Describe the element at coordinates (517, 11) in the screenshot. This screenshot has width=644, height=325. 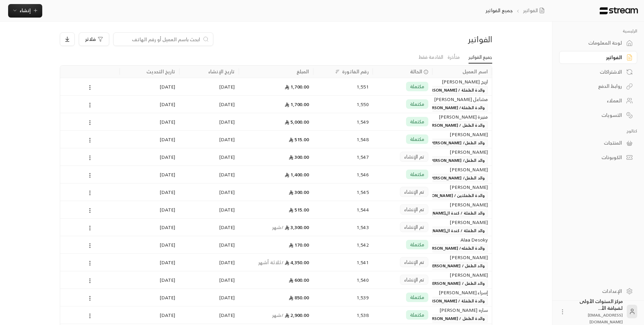
I see `nav: breadcrumb` at that location.